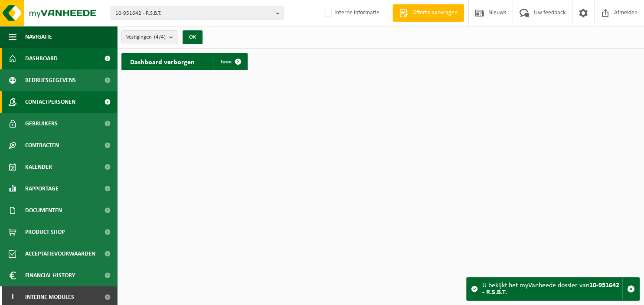 This screenshot has width=644, height=305. I want to click on strong: 10-951642 - R.S.B.T., so click(551, 289).